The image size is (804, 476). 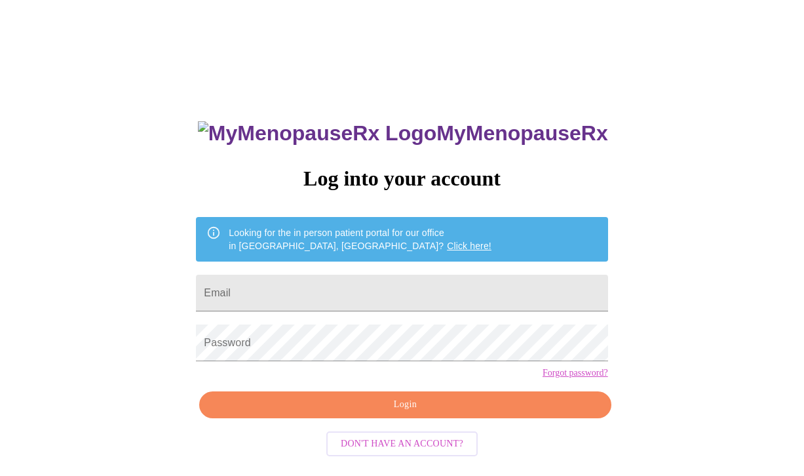 What do you see at coordinates (403, 133) in the screenshot?
I see `h3: MyMenopauseRx` at bounding box center [403, 133].